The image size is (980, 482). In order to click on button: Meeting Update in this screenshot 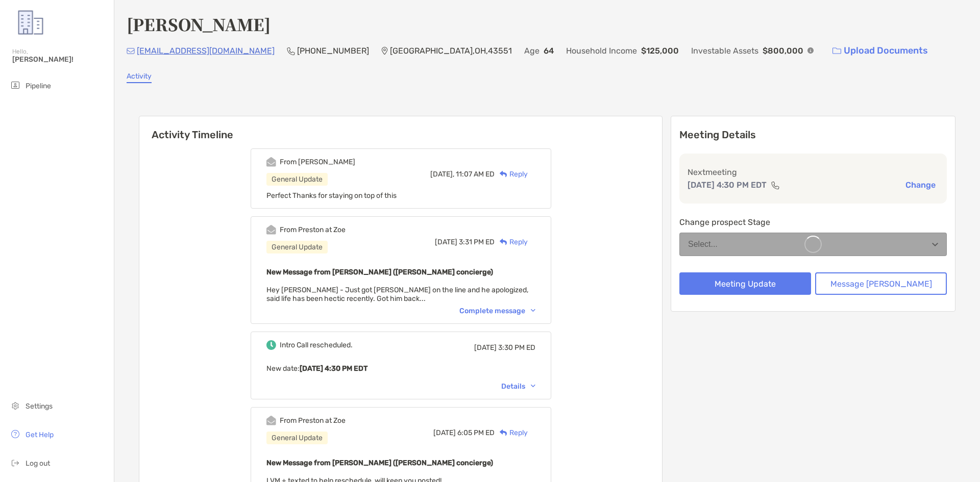, I will do `click(745, 284)`.